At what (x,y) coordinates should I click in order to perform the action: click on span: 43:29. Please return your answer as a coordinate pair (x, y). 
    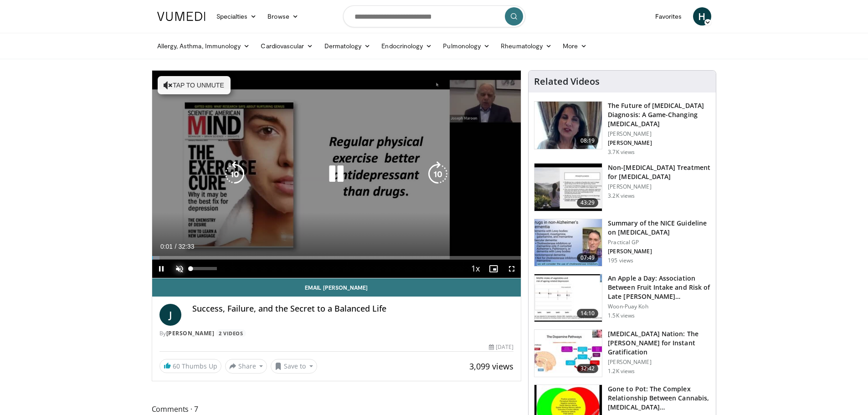
    Looking at the image, I should click on (588, 203).